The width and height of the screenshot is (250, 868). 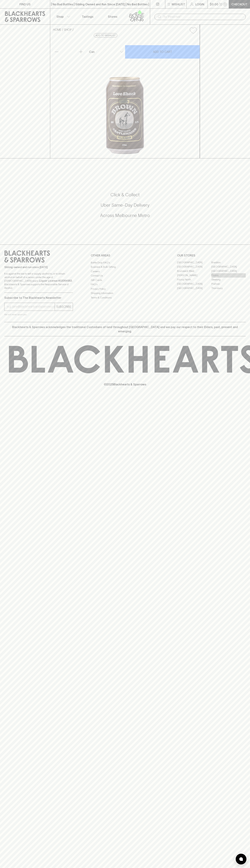 I want to click on a: Thornbury, so click(x=229, y=288).